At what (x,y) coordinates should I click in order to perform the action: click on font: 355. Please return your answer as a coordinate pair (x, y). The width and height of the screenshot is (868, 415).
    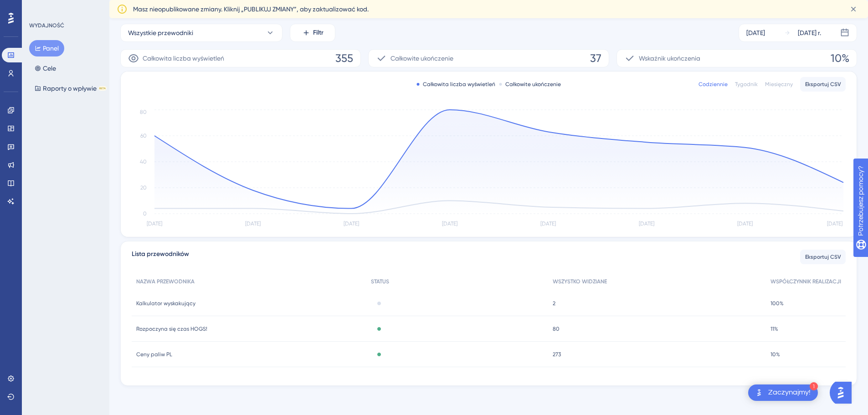
    Looking at the image, I should click on (344, 58).